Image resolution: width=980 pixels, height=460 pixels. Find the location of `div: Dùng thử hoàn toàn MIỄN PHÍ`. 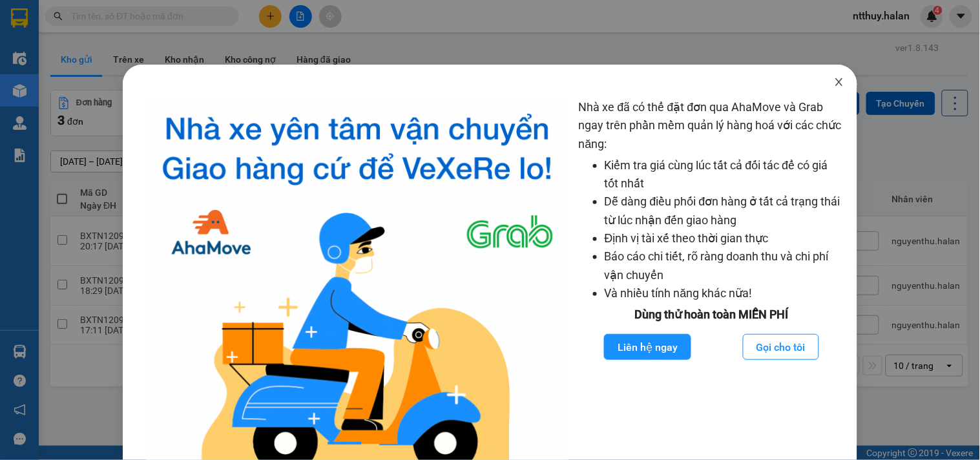

div: Dùng thử hoàn toàn MIỄN PHÍ is located at coordinates (712, 315).